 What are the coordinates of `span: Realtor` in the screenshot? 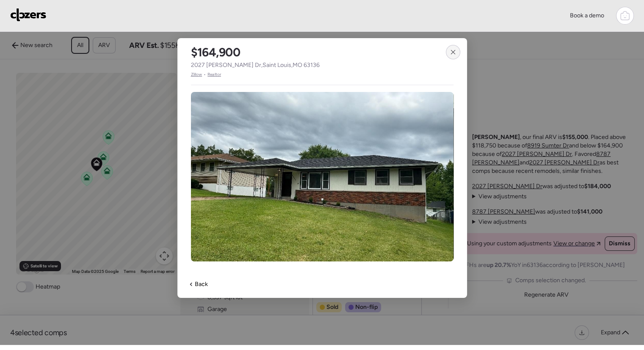 It's located at (214, 74).